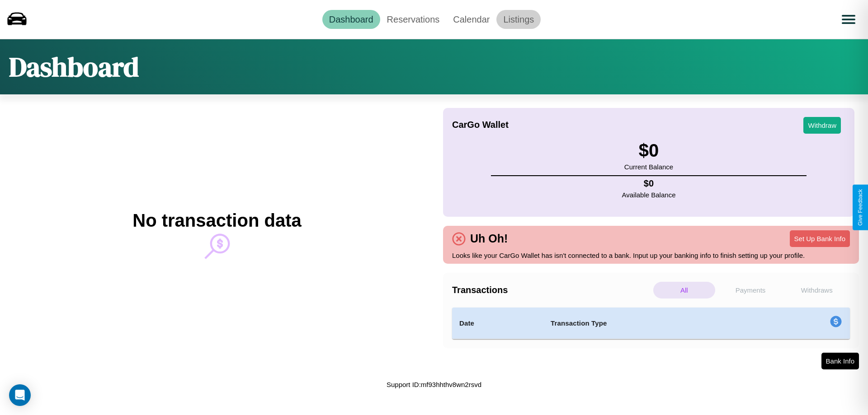 This screenshot has width=868, height=415. I want to click on table: simple table, so click(651, 324).